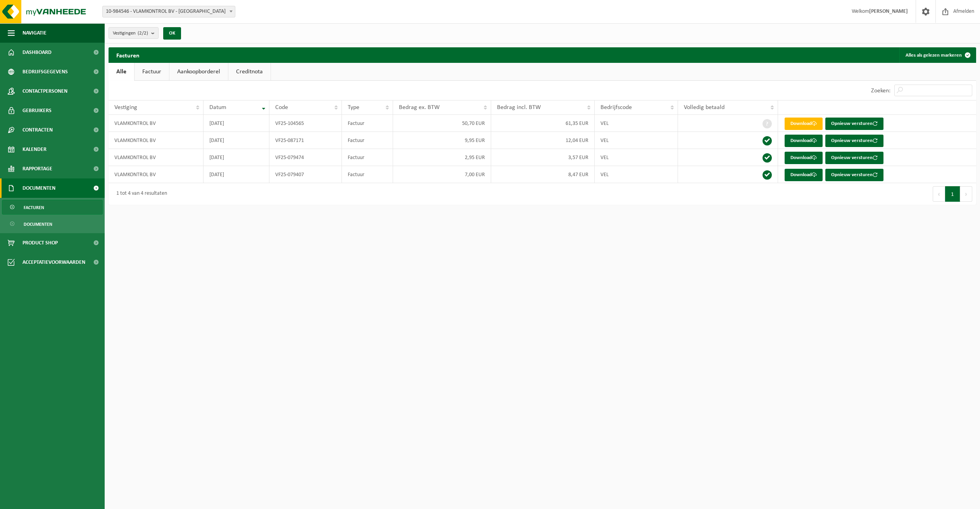 The width and height of the screenshot is (980, 509). What do you see at coordinates (218, 107) in the screenshot?
I see `span: Datum` at bounding box center [218, 107].